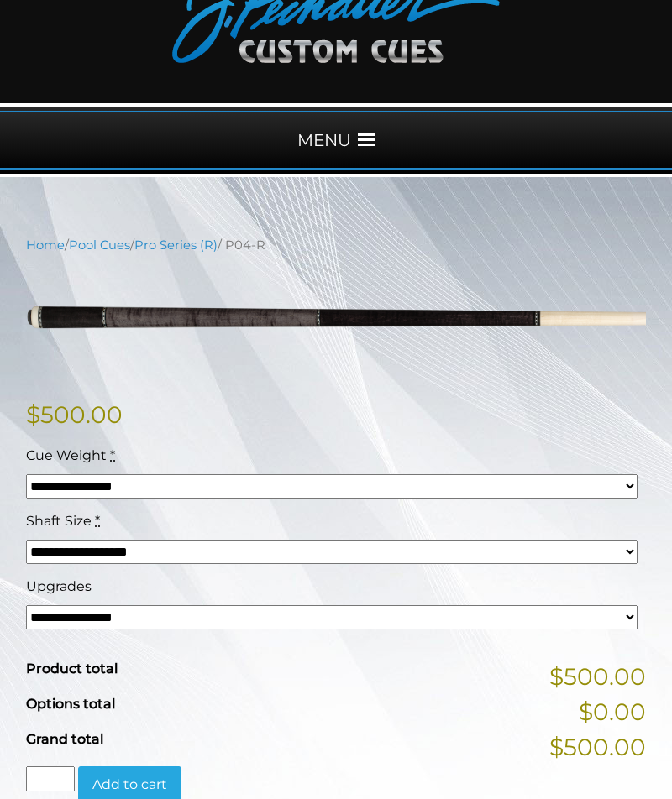 This screenshot has height=799, width=672. I want to click on span: Shaft Size, so click(59, 521).